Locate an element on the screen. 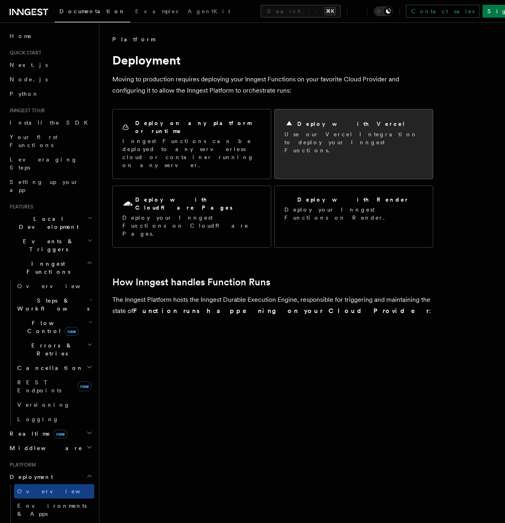 Image resolution: width=505 pixels, height=523 pixels. a: REST Endpointsnew is located at coordinates (54, 387).